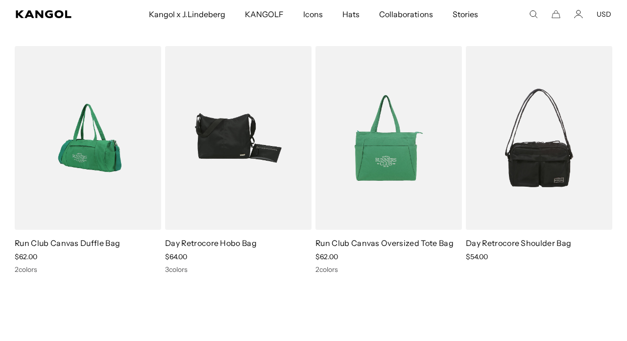 Image resolution: width=627 pixels, height=341 pixels. I want to click on a: Run Club Canvas Duffle Bag, so click(67, 243).